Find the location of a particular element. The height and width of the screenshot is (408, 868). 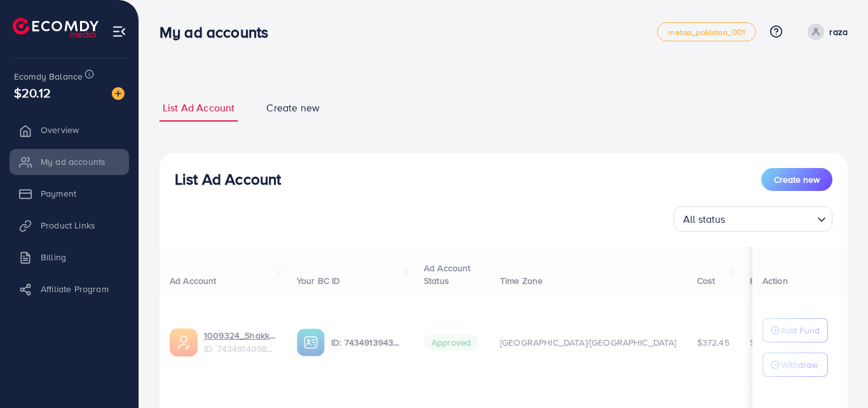

button: Create new is located at coordinates (797, 180).